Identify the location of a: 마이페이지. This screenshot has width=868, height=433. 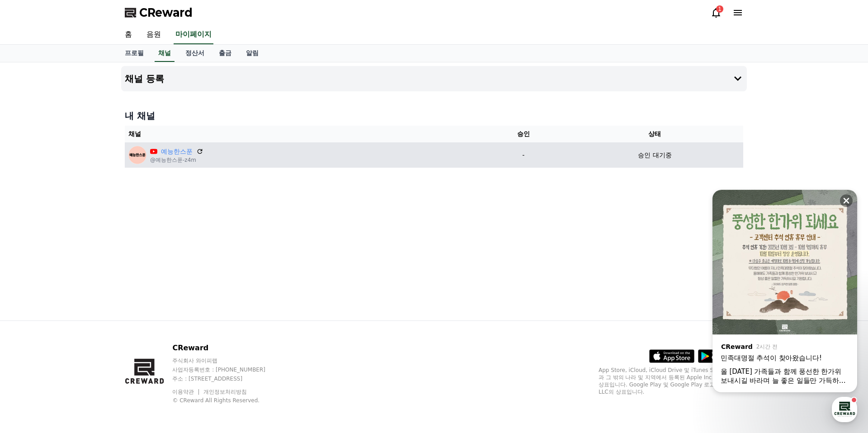
(193, 35).